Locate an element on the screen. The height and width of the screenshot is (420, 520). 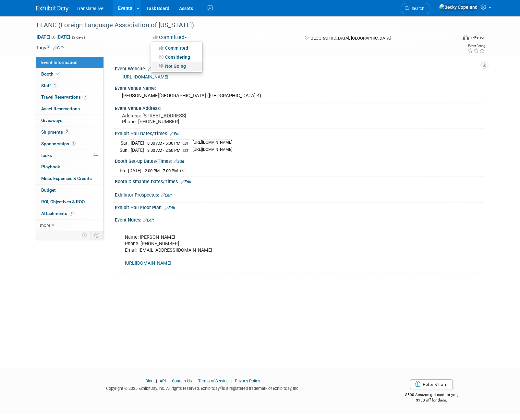
span: 8:00 AM - 2:50 PM is located at coordinates (164, 150).